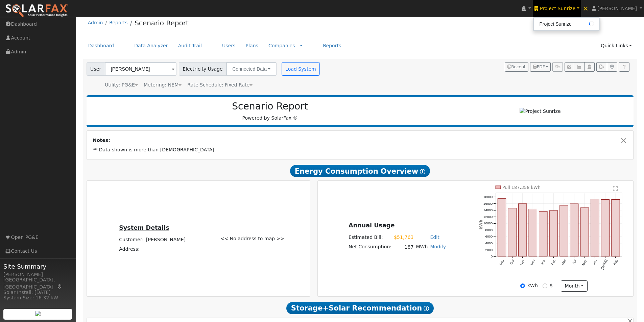 This screenshot has height=322, width=644. What do you see at coordinates (263, 238) in the screenshot?
I see `div: << No address to map >>` at bounding box center [263, 238].